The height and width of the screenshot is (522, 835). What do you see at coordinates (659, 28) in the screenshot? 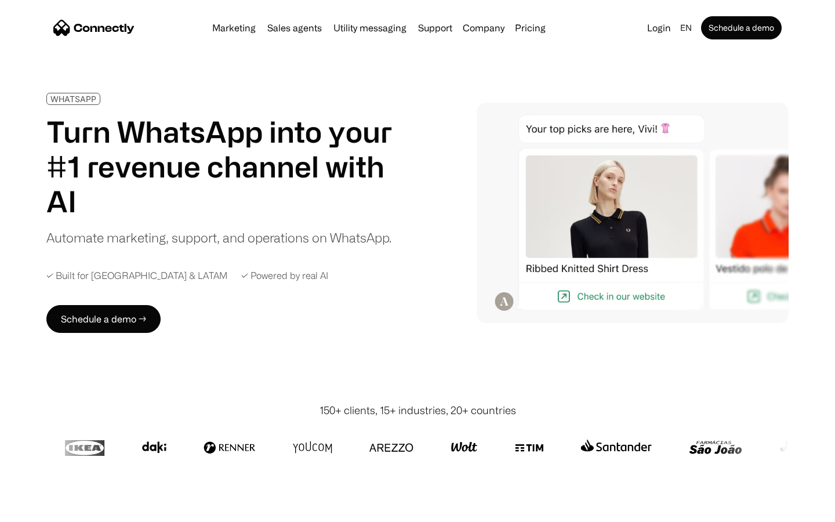
I see `a: Login` at bounding box center [659, 28].